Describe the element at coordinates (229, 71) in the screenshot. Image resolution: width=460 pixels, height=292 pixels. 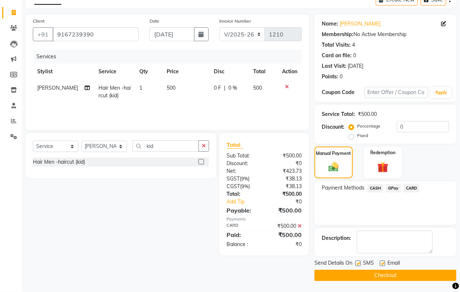
I see `th: Disc` at that location.